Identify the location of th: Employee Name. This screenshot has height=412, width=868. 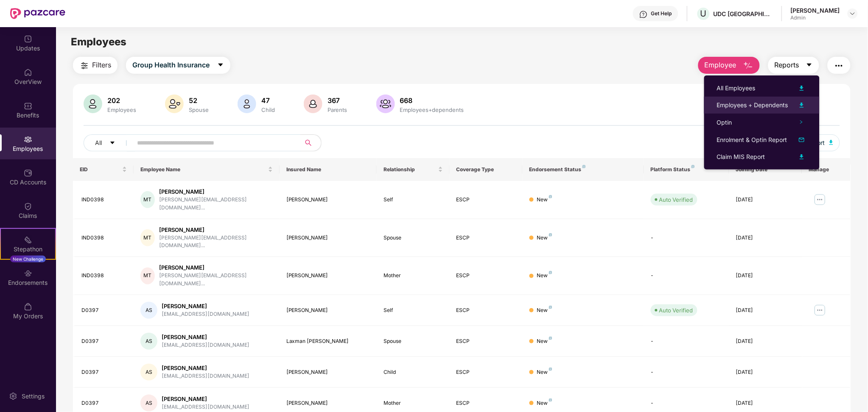
(207, 170).